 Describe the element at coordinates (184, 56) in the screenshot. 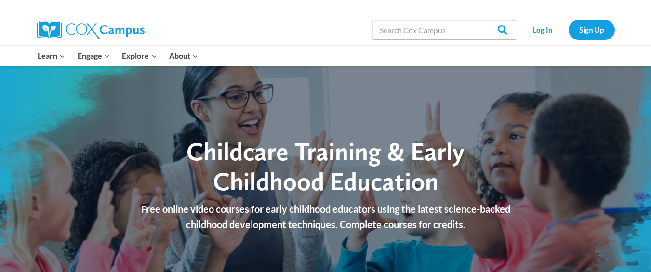

I see `span: About` at that location.